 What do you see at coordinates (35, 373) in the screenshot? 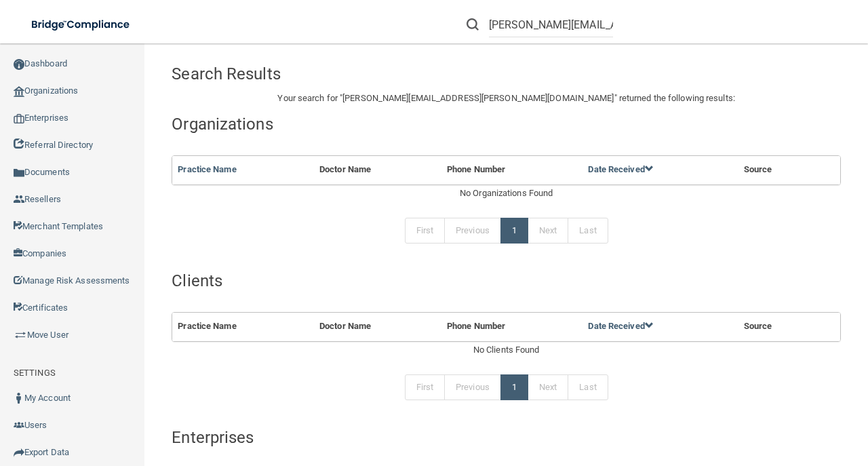
I see `label: SETTINGS` at bounding box center [35, 373].